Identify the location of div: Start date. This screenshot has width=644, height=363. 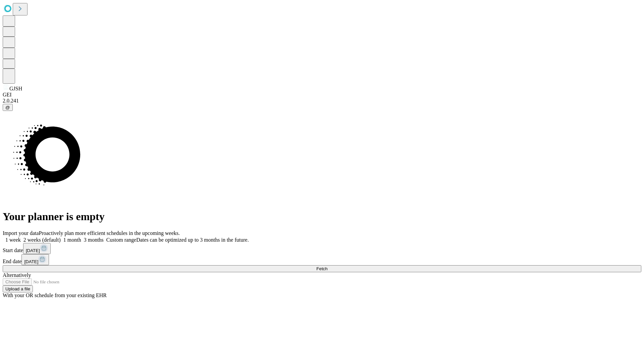
(322, 248).